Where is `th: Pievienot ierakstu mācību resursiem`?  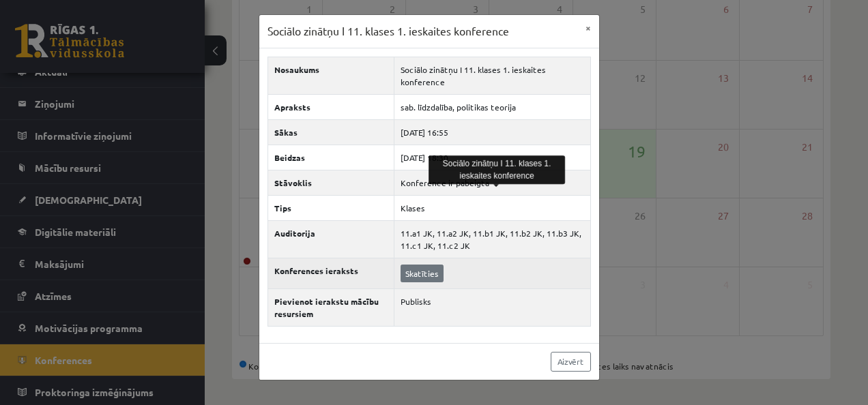
th: Pievienot ierakstu mācību resursiem is located at coordinates (330, 307).